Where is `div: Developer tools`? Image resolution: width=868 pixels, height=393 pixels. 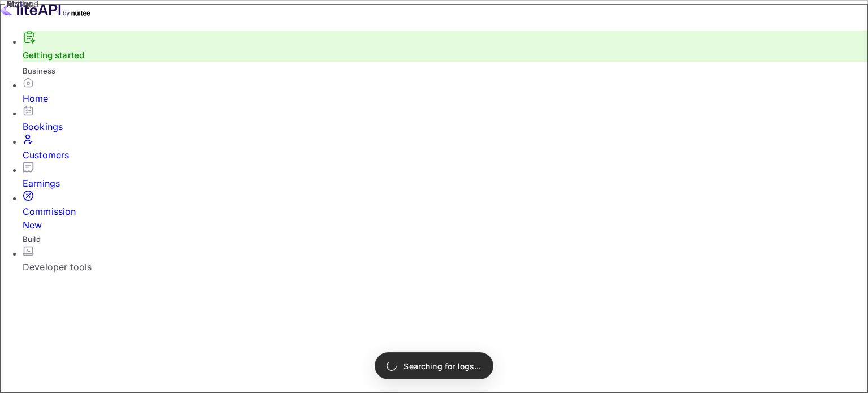
div: Developer tools is located at coordinates (446, 267).